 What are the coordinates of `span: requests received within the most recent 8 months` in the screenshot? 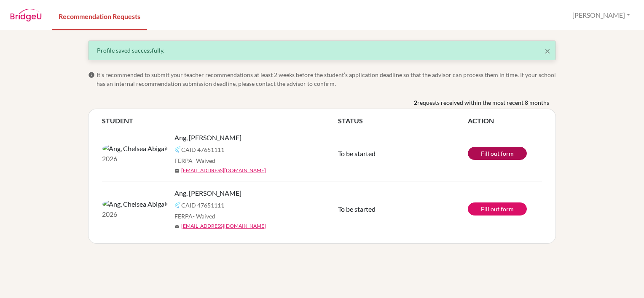 It's located at (483, 102).